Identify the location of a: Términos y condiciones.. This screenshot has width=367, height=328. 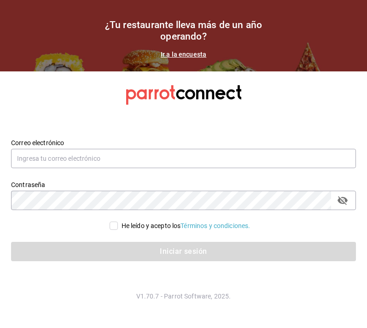
(215, 226).